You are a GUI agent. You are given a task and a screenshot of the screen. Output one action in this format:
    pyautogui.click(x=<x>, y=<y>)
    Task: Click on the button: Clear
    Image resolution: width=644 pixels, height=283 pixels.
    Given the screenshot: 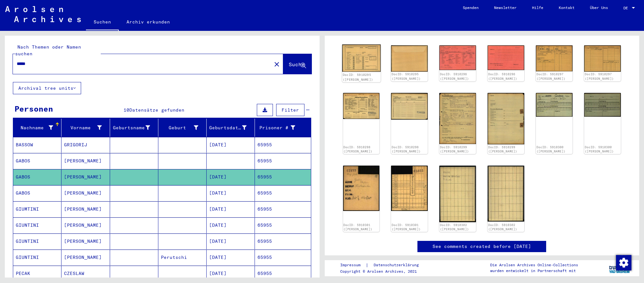 What is the action you would take?
    pyautogui.click(x=277, y=64)
    